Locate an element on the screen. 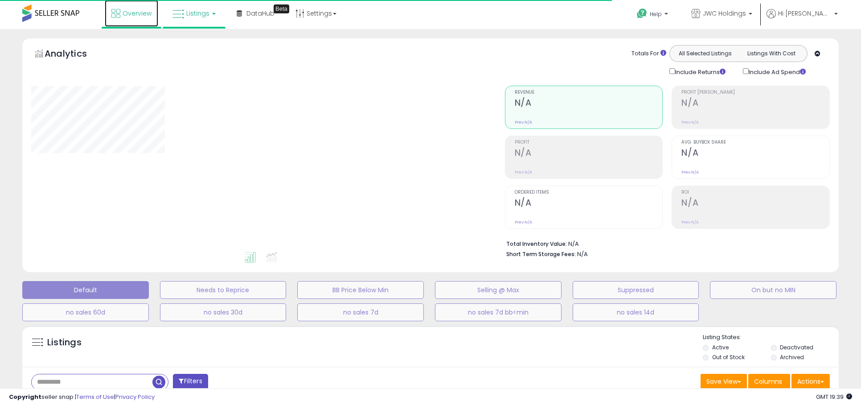 Image resolution: width=861 pixels, height=406 pixels. button: Listings With Cost is located at coordinates (771, 53).